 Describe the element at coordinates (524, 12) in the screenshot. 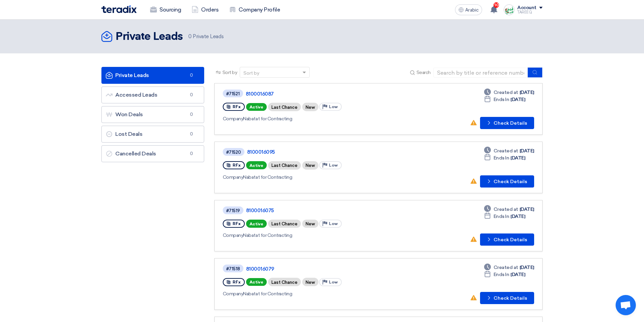

I see `font: TAREEQ` at that location.